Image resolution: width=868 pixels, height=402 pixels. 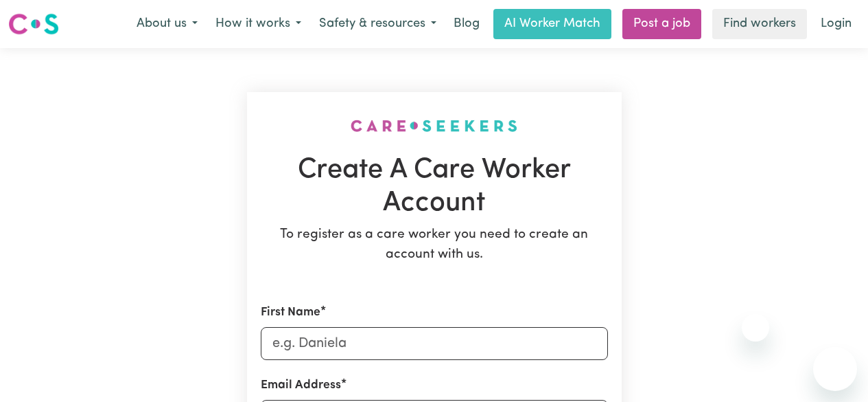 What do you see at coordinates (835, 24) in the screenshot?
I see `a: Login` at bounding box center [835, 24].